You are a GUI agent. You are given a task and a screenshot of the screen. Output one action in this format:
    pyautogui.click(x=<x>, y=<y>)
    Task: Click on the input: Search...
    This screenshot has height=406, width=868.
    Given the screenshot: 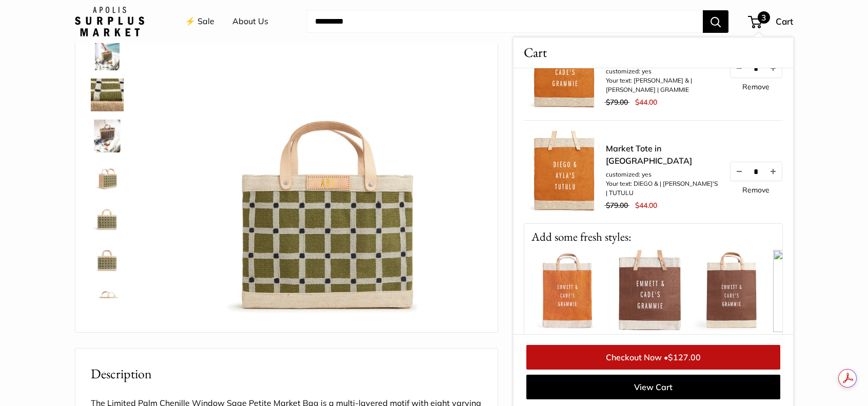 What is the action you would take?
    pyautogui.click(x=504, y=22)
    